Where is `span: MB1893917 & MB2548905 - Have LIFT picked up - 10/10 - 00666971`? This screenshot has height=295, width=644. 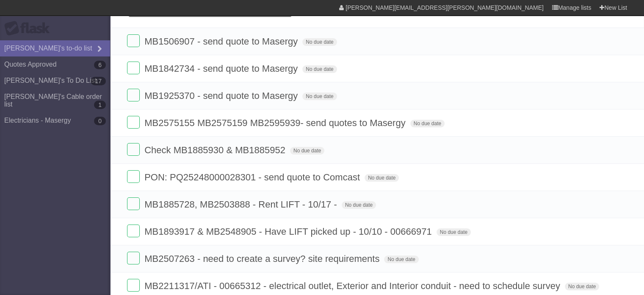 span: MB1893917 & MB2548905 - Have LIFT picked up - 10/10 - 00666971 is located at coordinates (289, 231).